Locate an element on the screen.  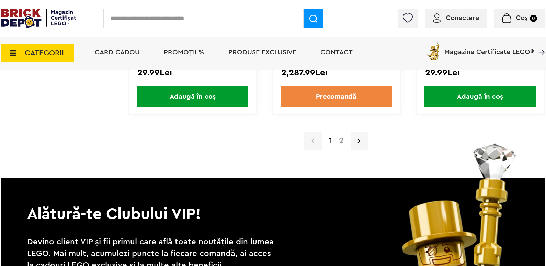
a: Produse exclusive is located at coordinates (262, 52).